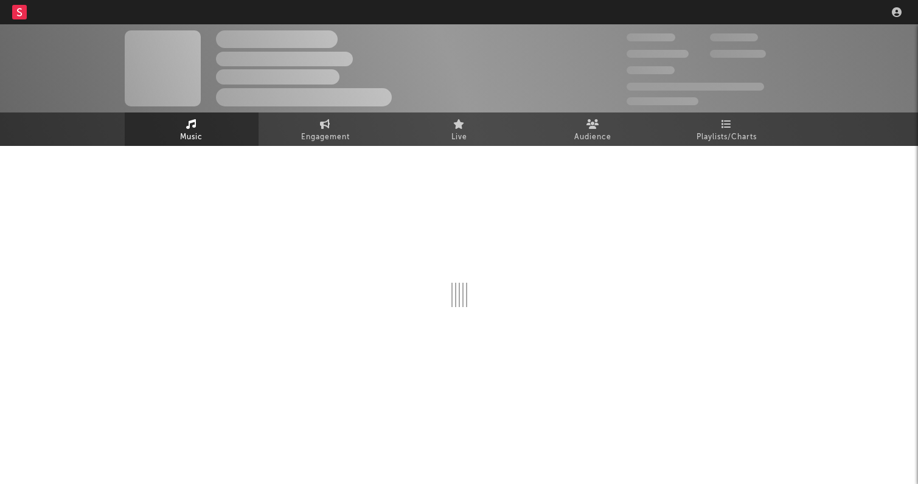 This screenshot has height=484, width=918. What do you see at coordinates (663, 101) in the screenshot?
I see `span: Jump Score: 85.0` at bounding box center [663, 101].